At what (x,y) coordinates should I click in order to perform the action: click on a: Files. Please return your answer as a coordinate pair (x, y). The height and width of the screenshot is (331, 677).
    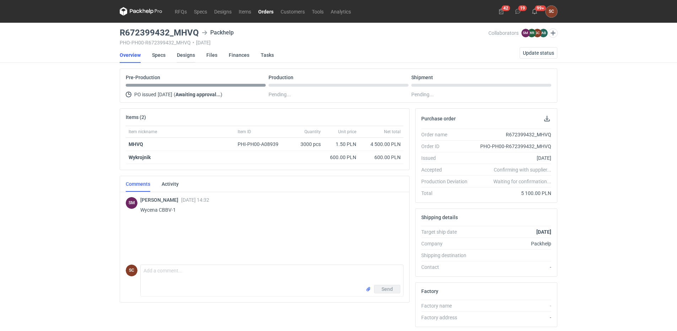
    Looking at the image, I should click on (212, 55).